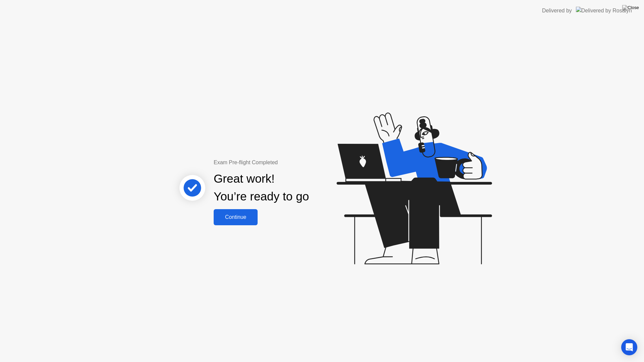 The width and height of the screenshot is (644, 362). What do you see at coordinates (557, 11) in the screenshot?
I see `div: Delivered by` at bounding box center [557, 11].